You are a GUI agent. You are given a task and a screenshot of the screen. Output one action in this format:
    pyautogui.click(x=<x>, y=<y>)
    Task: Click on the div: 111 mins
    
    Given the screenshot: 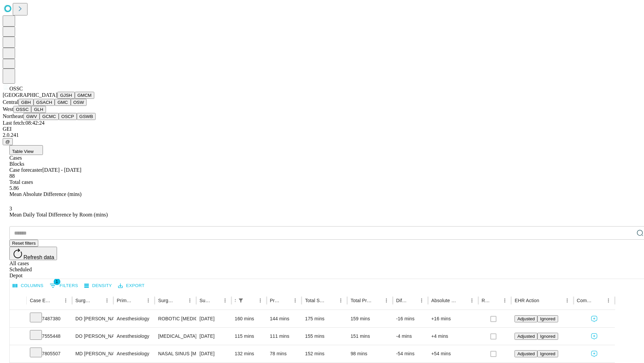 What is the action you would take?
    pyautogui.click(x=284, y=335)
    